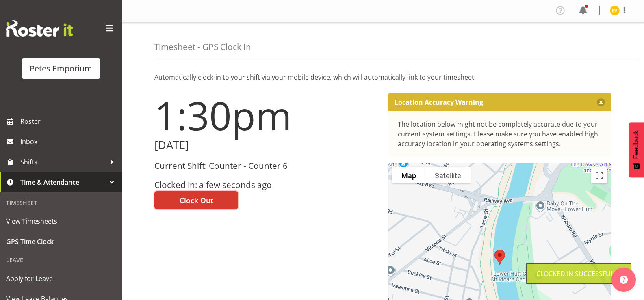 The height and width of the screenshot is (300, 644). Describe the element at coordinates (61, 260) in the screenshot. I see `div: Leave` at that location.